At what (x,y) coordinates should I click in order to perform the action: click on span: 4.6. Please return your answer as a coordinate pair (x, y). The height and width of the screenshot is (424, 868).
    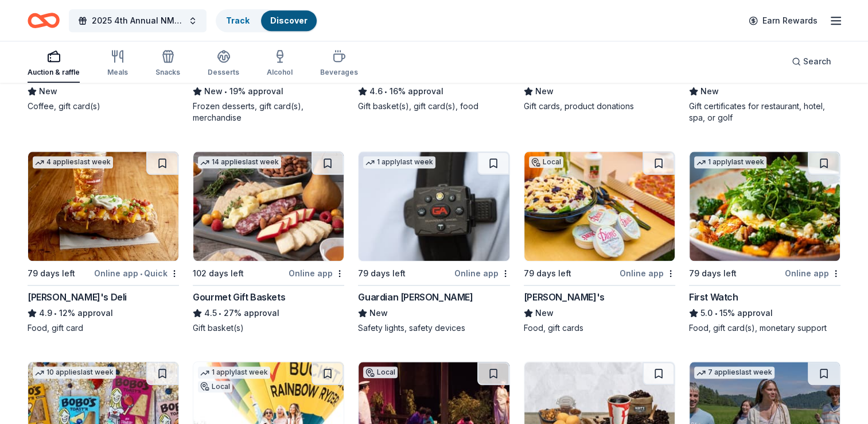
    Looking at the image, I should click on (376, 92).